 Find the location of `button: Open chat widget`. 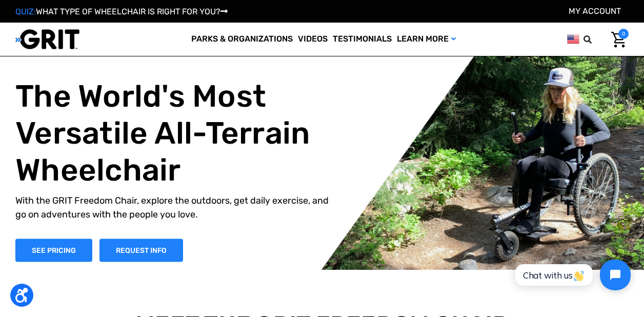

button: Open chat widget is located at coordinates (112, 24).